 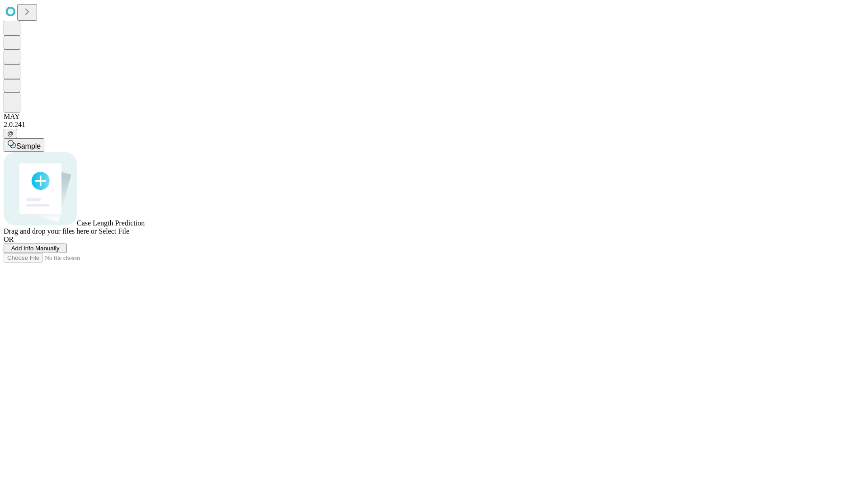 I want to click on span: Sample, so click(x=28, y=146).